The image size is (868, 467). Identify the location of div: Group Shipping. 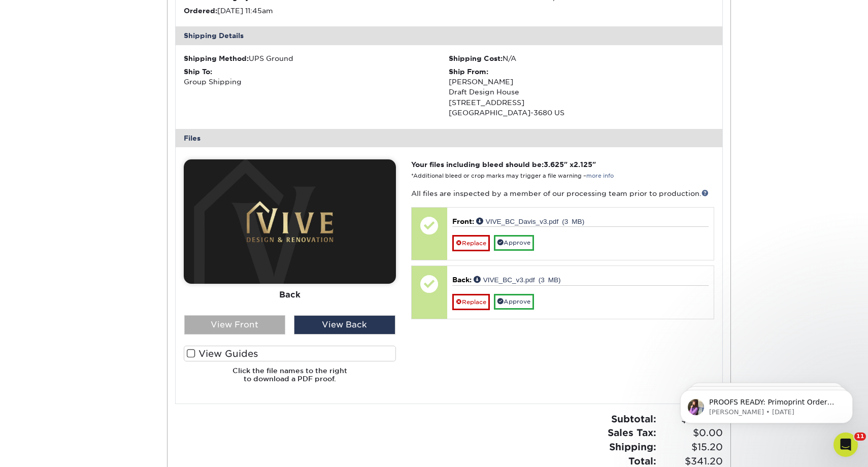
(316, 77).